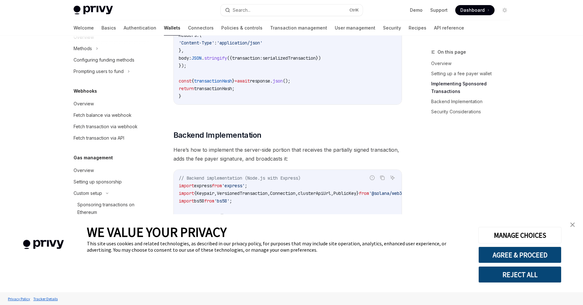  Describe the element at coordinates (157, 232) in the screenshot. I see `span: WE VALUE YOUR PRIVACY` at that location.